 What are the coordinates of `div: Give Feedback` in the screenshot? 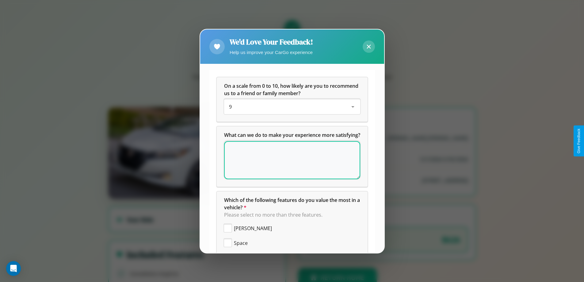 It's located at (579, 141).